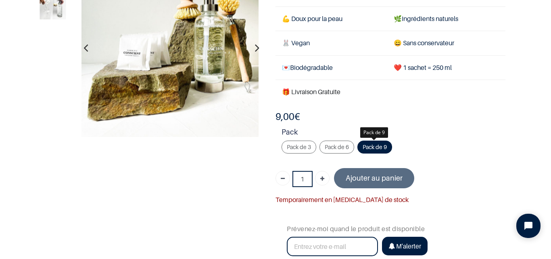  What do you see at coordinates (285, 116) in the screenshot?
I see `span: 9,00` at bounding box center [285, 116].